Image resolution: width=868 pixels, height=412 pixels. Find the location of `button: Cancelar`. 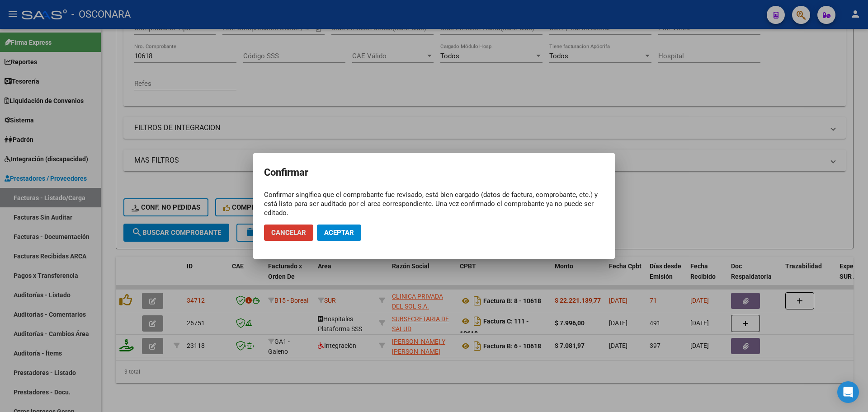

button: Cancelar is located at coordinates (288, 232).